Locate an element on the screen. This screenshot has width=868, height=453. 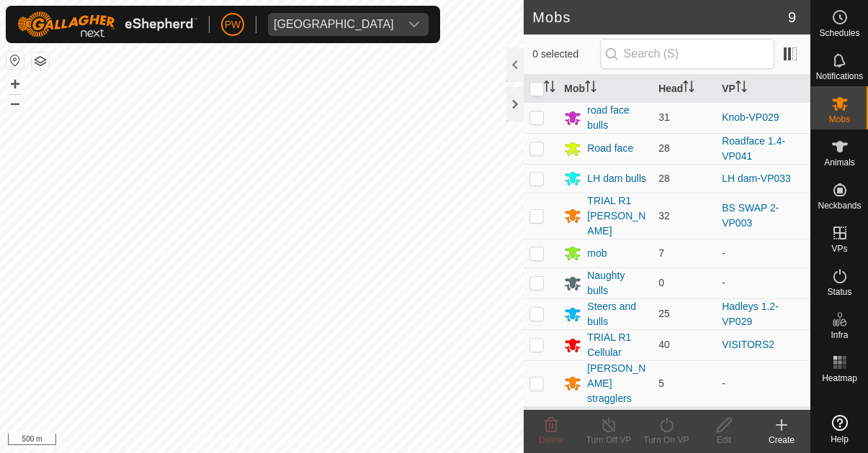
span: Schedules is located at coordinates (839, 33).